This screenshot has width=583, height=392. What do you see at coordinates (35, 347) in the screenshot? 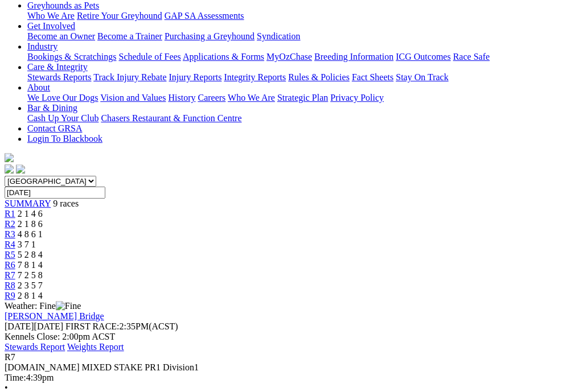
I see `a: Stewards Report` at bounding box center [35, 347].